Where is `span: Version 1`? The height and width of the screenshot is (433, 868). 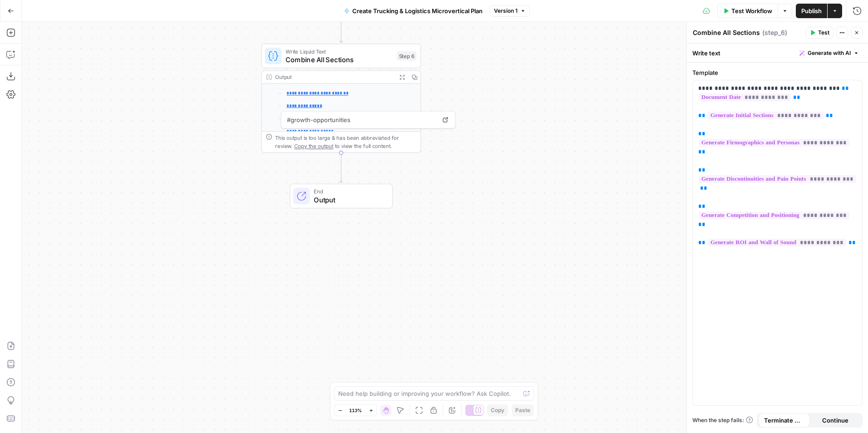
span: Version 1 is located at coordinates (505, 11).